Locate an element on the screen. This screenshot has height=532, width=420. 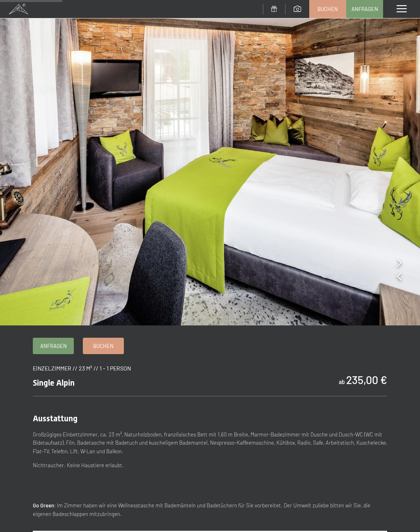
p: Großzügiges Einbettzimmer, ca. 23 m², Naturholzboden, französisches Bett mit 1,60 m Breite, Marmo... is located at coordinates (210, 443).